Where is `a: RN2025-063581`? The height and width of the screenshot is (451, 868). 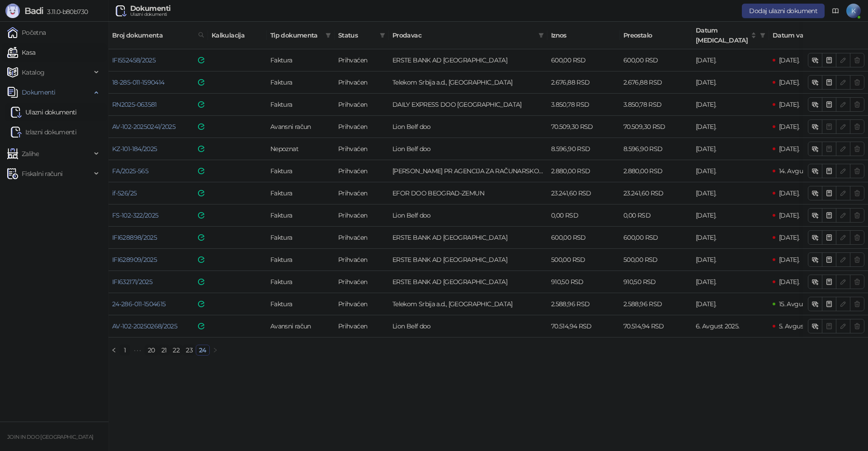
a: RN2025-063581 is located at coordinates (134, 104).